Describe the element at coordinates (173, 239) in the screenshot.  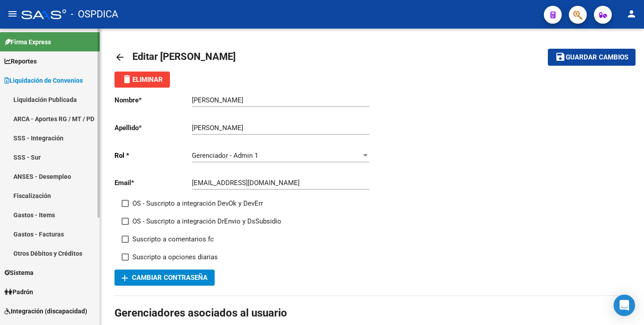
I see `span: Suscripto a comentarios fc` at that location.